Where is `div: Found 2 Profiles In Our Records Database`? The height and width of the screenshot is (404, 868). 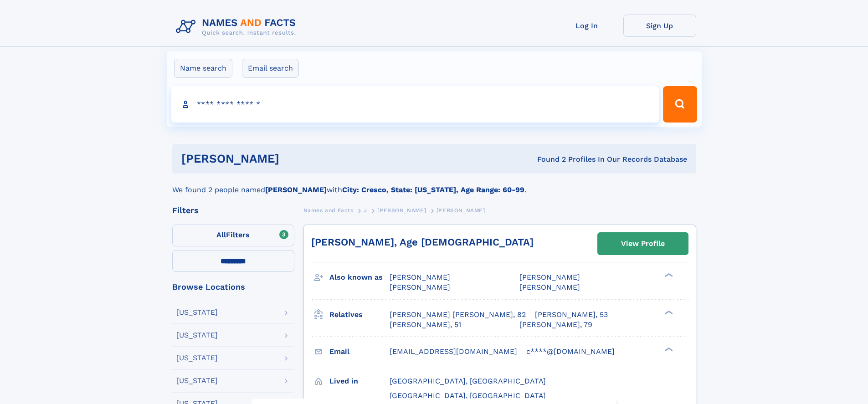
div: Found 2 Profiles In Our Records Database is located at coordinates (548, 160).